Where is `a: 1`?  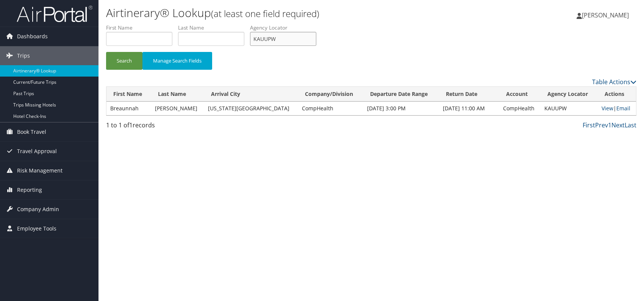
a: 1 is located at coordinates (610, 125).